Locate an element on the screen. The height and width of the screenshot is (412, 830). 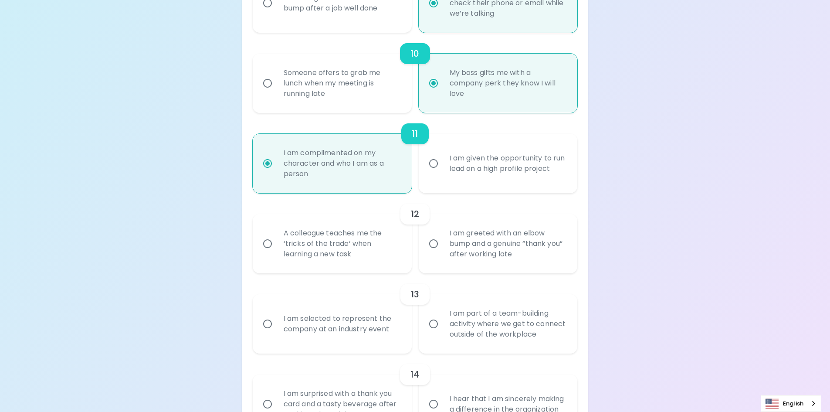
div: I am greeted with an elbow bump and a genuine “thank you” after working late is located at coordinates (508, 244).